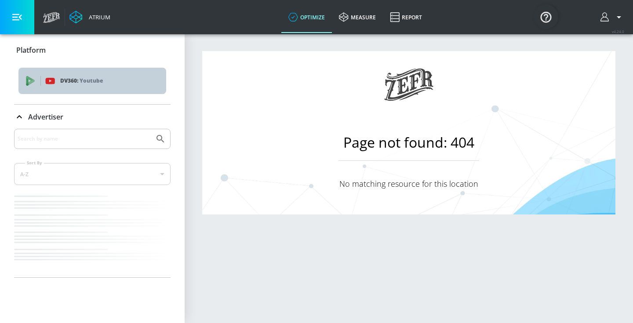 Image resolution: width=633 pixels, height=323 pixels. I want to click on button: Open Resource Center, so click(546, 17).